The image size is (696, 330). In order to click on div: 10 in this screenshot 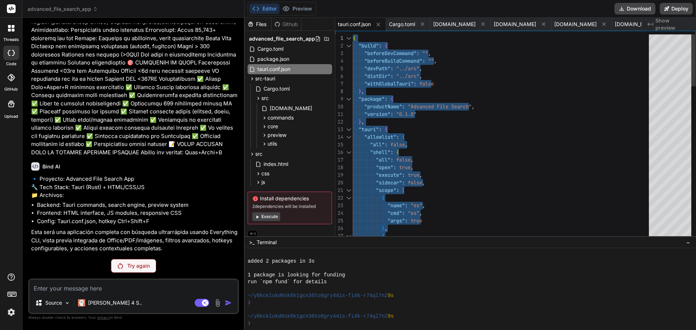, I will do `click(339, 107)`.